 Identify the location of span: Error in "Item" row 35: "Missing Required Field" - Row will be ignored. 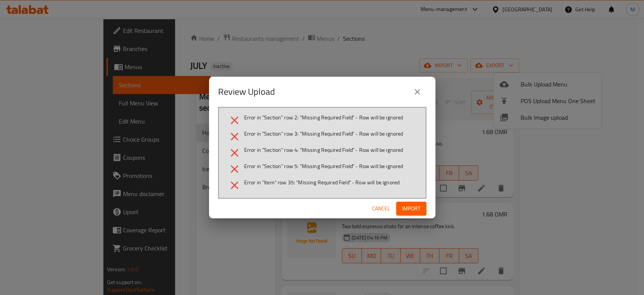
(322, 182).